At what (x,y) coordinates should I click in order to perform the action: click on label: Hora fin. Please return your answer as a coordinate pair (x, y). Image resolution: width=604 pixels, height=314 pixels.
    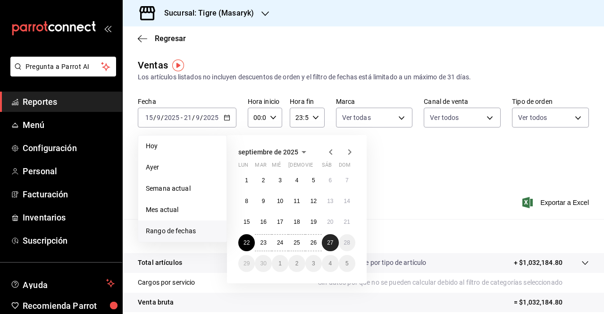
    Looking at the image, I should click on (307, 101).